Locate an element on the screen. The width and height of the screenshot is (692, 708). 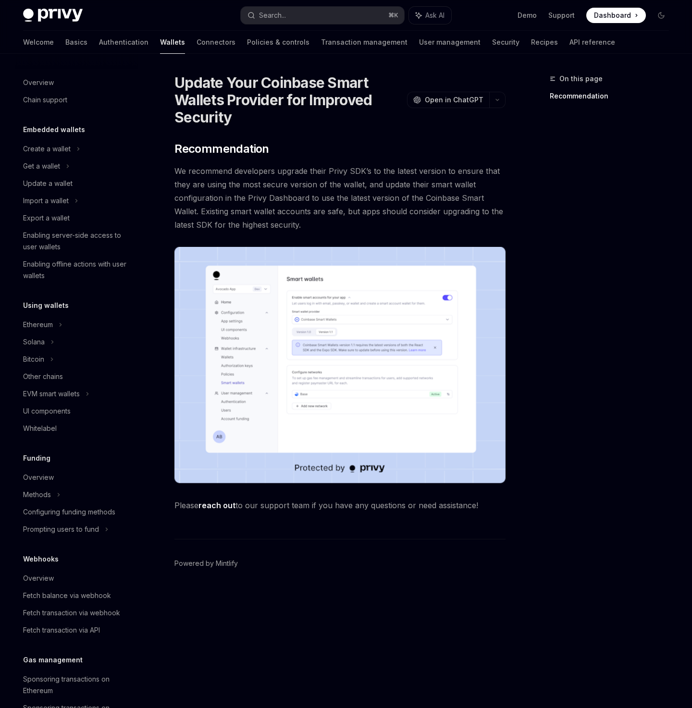
span: On this page is located at coordinates (581, 79).